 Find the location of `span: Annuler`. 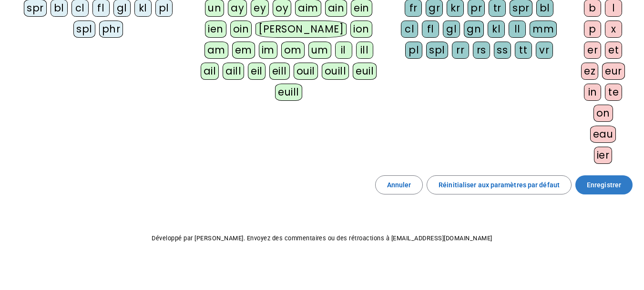

span: Annuler is located at coordinates (399, 185).